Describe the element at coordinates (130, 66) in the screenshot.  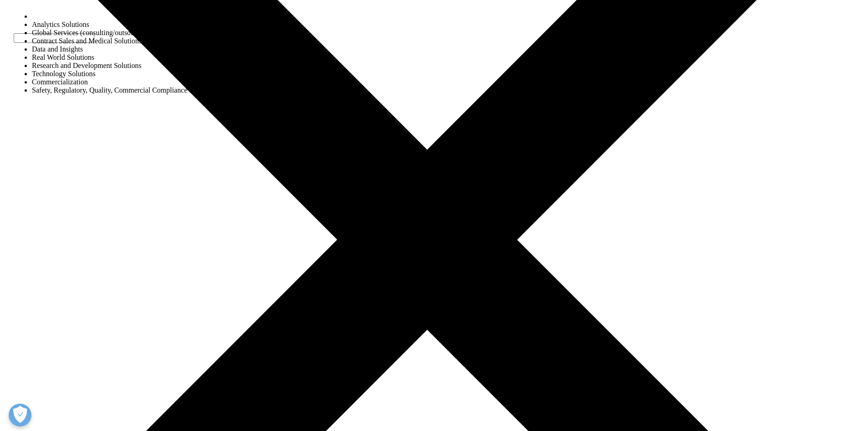
I see `li: Research and Development Solutions` at that location.